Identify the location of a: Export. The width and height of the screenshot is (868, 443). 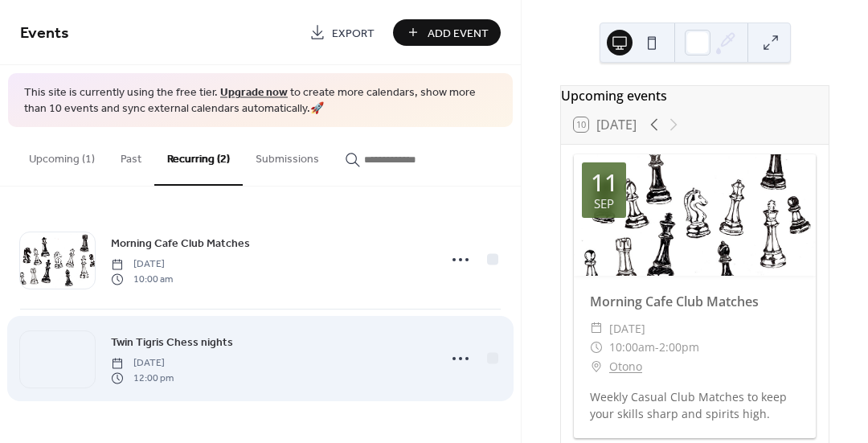
(342, 32).